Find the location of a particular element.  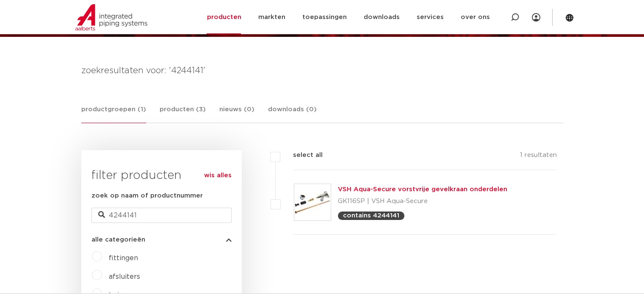

a: nieuws (0) is located at coordinates (237, 113).